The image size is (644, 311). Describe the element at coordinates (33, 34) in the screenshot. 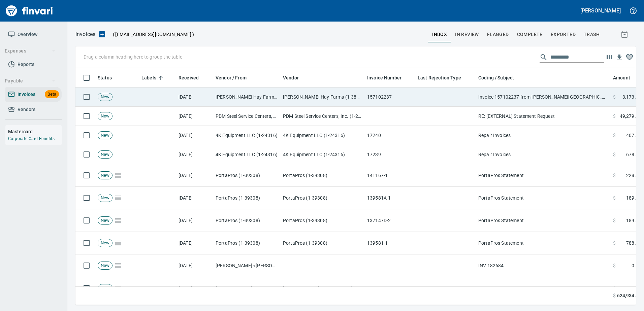

I see `a: Overview` at that location.